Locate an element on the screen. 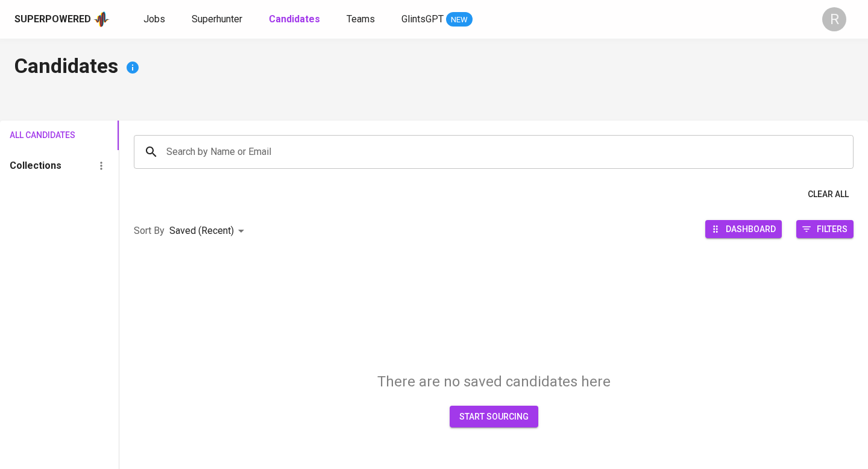  button: Filters is located at coordinates (824, 230).